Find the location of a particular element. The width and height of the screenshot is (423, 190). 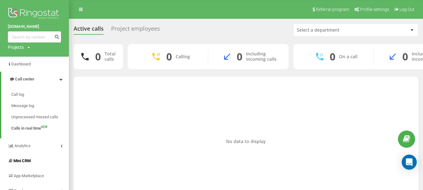

div: Active calls is located at coordinates (89, 30).